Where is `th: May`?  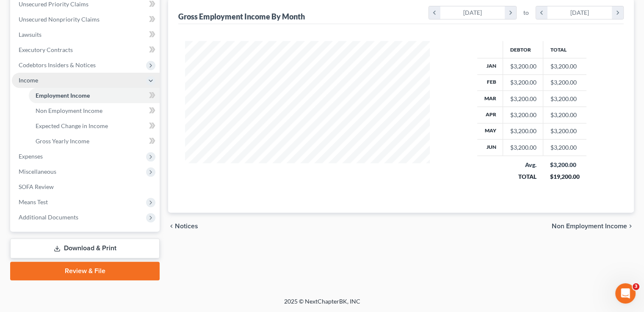
th: May is located at coordinates (489, 131).